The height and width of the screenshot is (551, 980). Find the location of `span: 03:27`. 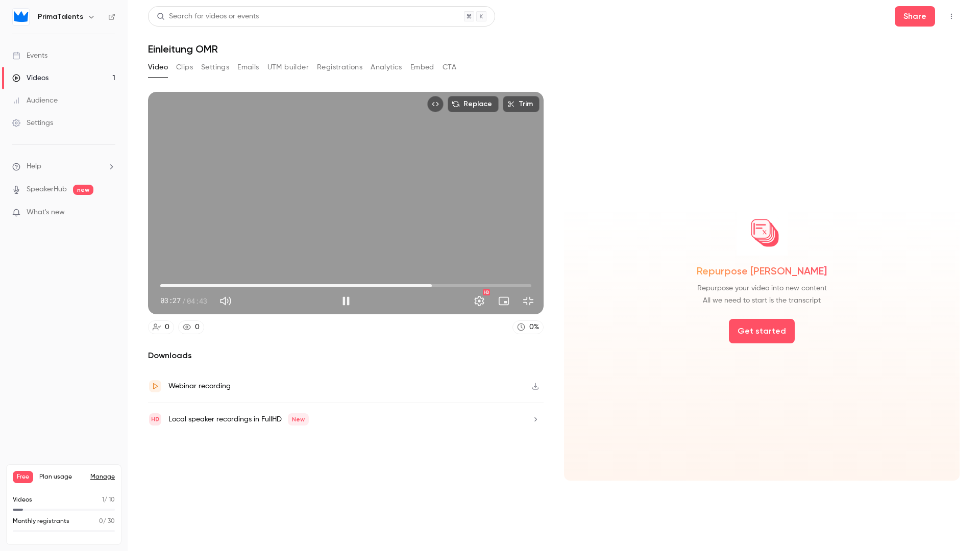

span: 03:27 is located at coordinates (171, 300).